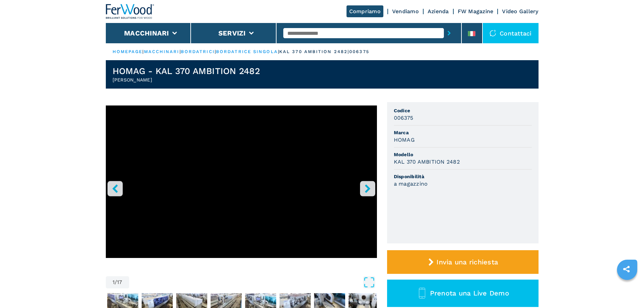 This screenshot has width=644, height=308. What do you see at coordinates (127, 51) in the screenshot?
I see `a: HOMEPAGE` at bounding box center [127, 51].